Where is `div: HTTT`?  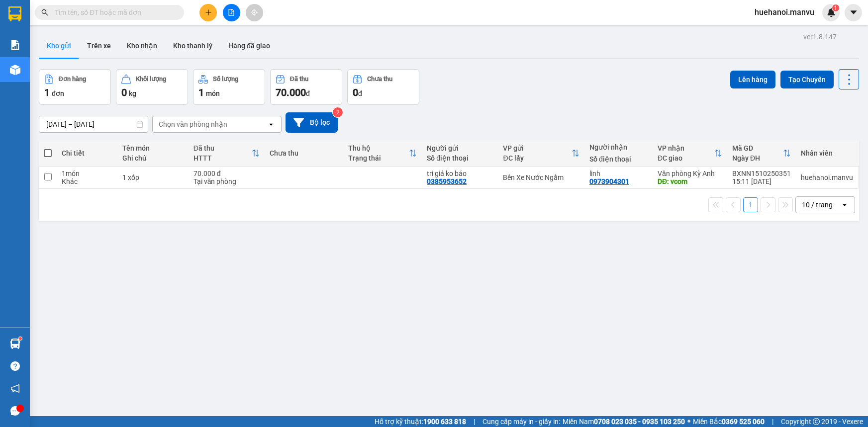
div: HTTT is located at coordinates (222, 158).